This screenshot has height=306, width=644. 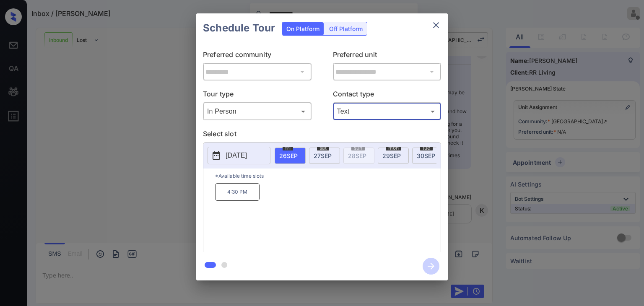 What do you see at coordinates (288, 148) in the screenshot?
I see `span: fri` at bounding box center [288, 148].